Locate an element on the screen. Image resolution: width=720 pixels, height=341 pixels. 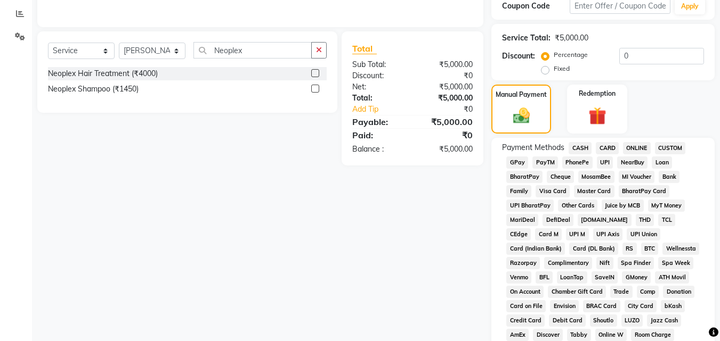
span: BFL is located at coordinates (544, 278).